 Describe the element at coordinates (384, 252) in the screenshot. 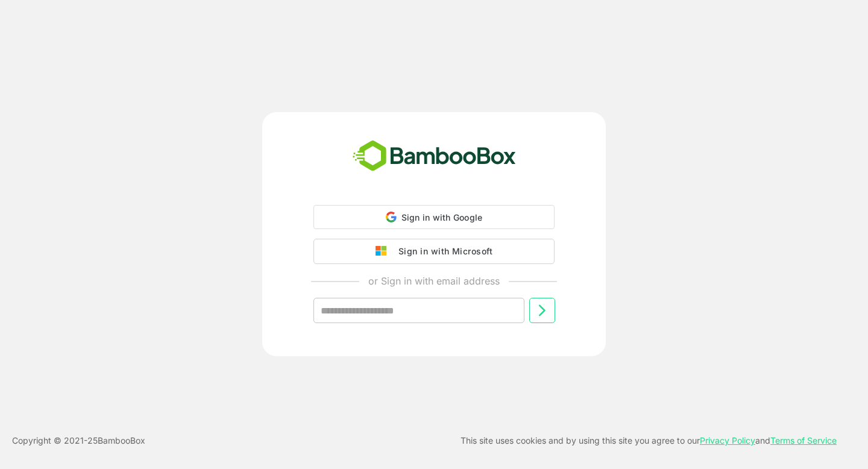

I see `img: google` at that location.